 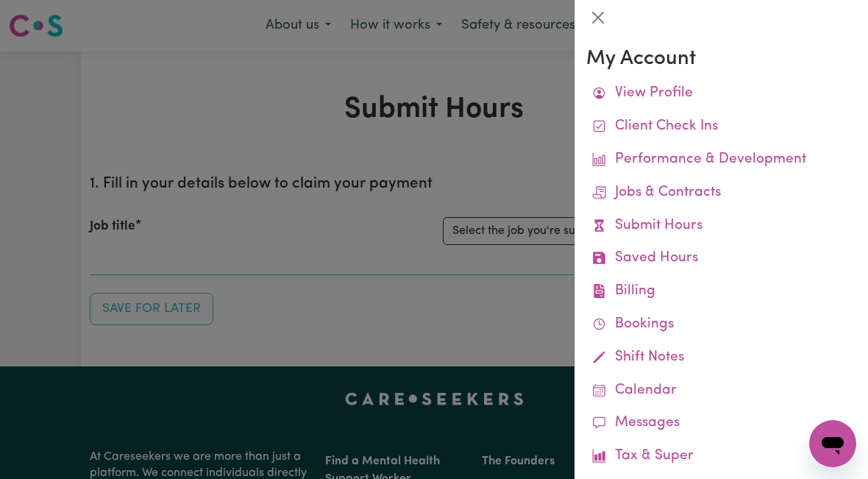 What do you see at coordinates (721, 423) in the screenshot?
I see `a: Messages` at bounding box center [721, 423].